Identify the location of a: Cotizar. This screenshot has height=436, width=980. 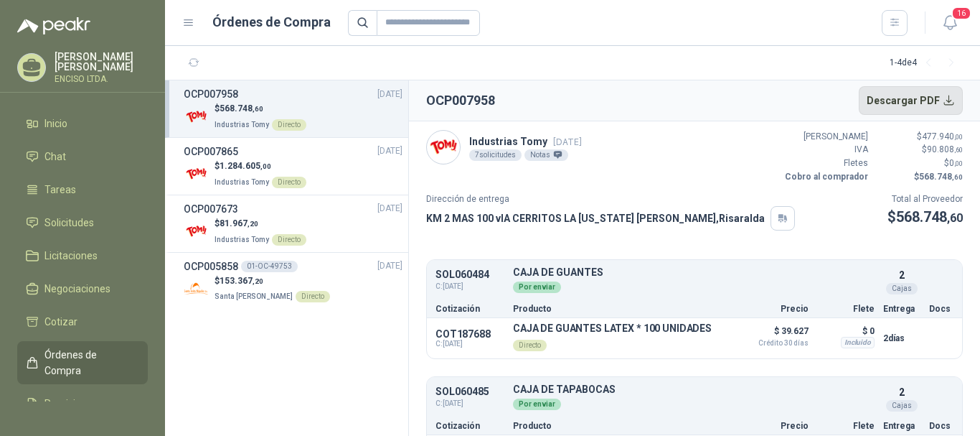
(83, 322).